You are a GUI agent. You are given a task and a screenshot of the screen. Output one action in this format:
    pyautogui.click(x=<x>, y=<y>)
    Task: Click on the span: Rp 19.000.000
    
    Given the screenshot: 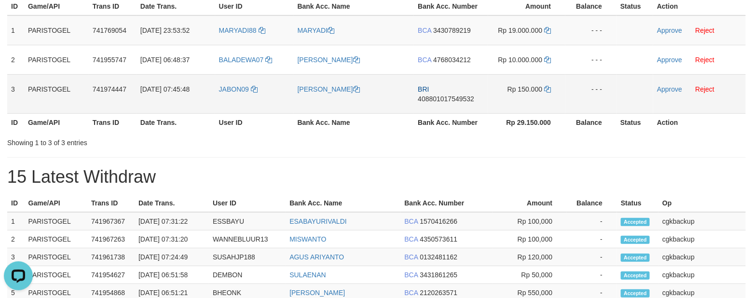 What is the action you would take?
    pyautogui.click(x=520, y=30)
    